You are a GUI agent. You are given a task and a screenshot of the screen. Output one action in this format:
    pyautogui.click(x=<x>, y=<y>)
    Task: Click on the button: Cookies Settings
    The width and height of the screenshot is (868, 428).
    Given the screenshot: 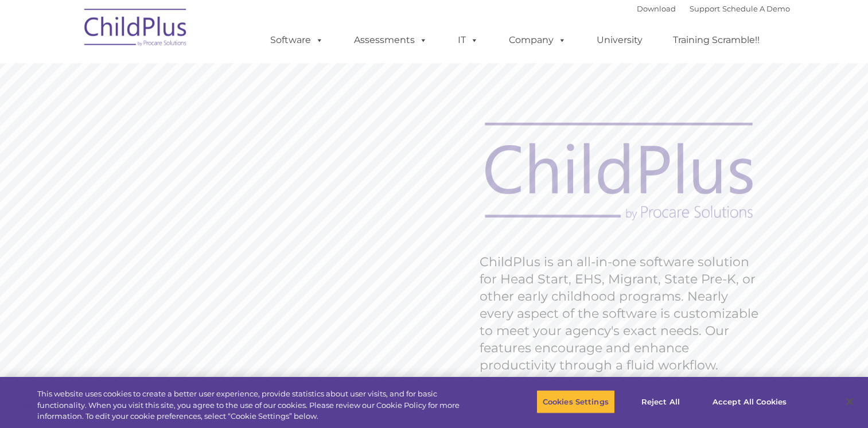 What is the action you would take?
    pyautogui.click(x=576, y=402)
    